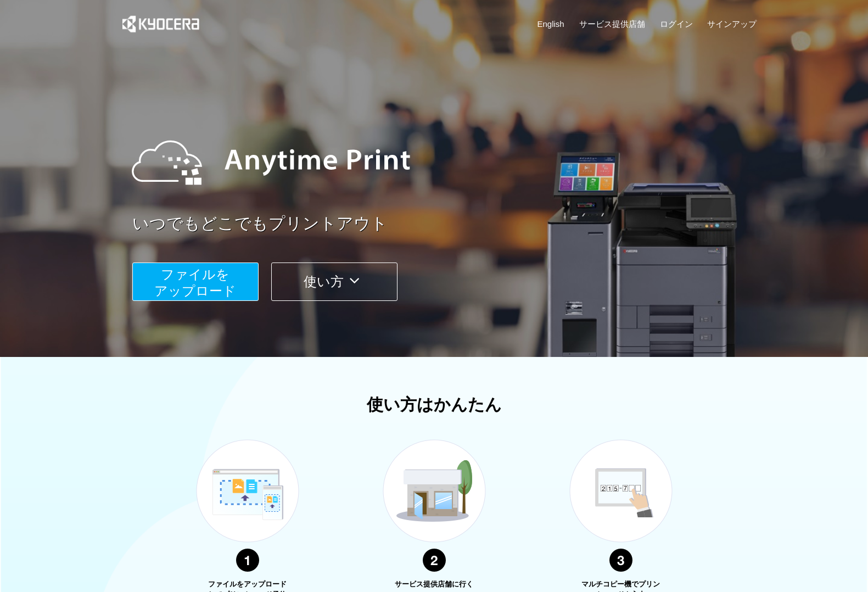 This screenshot has width=868, height=592. I want to click on a: いつでもどこでもプリントアウト, so click(448, 224).